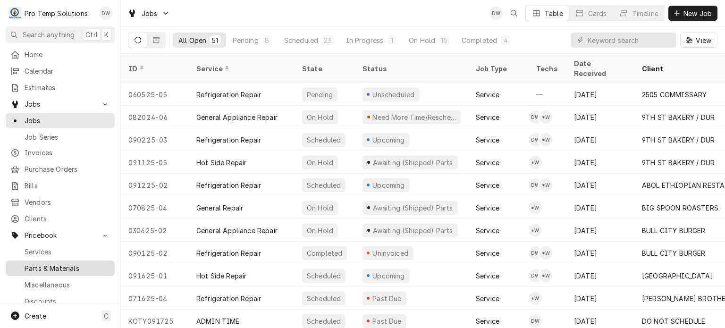  I want to click on button: Open search, so click(514, 13).